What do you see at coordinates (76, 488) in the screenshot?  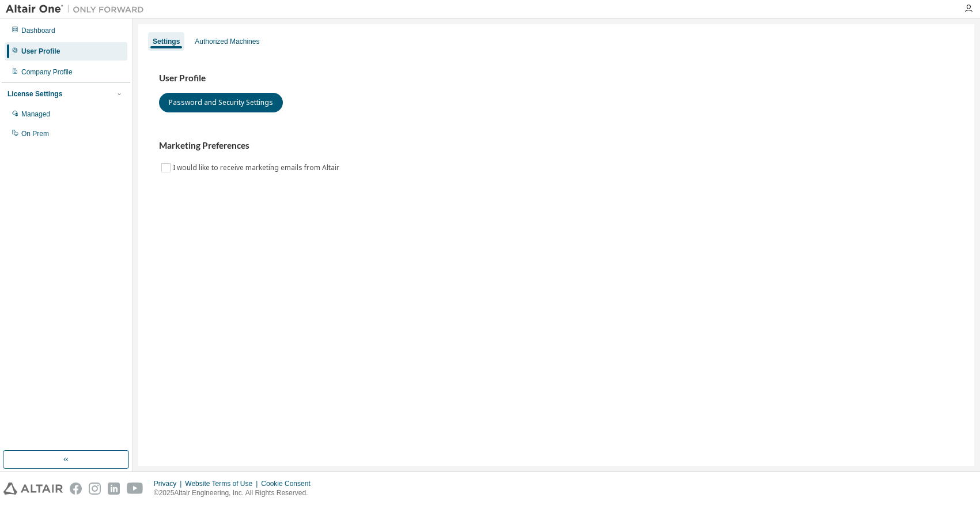 I see `img: facebook.svg` at bounding box center [76, 488].